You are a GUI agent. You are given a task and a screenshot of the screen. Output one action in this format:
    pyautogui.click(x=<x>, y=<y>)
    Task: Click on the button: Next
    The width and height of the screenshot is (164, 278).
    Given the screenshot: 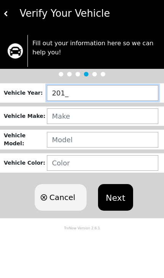 What is the action you would take?
    pyautogui.click(x=115, y=203)
    